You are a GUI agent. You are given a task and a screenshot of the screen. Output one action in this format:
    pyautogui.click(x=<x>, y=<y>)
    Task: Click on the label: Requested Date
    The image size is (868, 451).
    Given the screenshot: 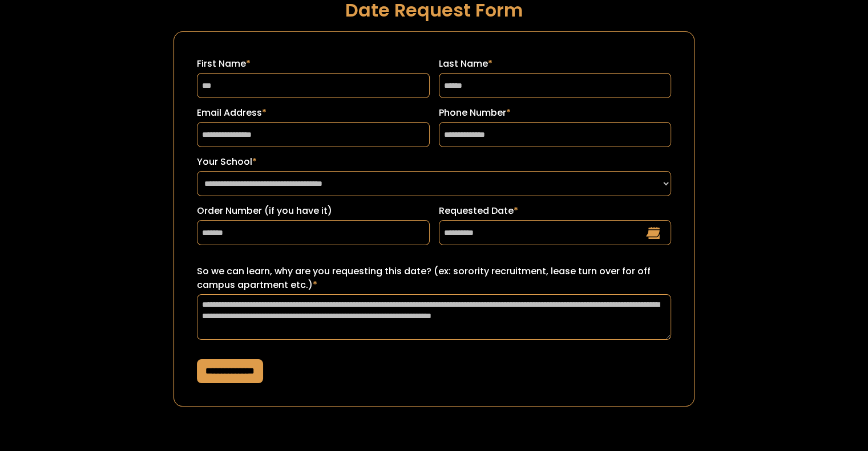 What is the action you would take?
    pyautogui.click(x=554, y=211)
    